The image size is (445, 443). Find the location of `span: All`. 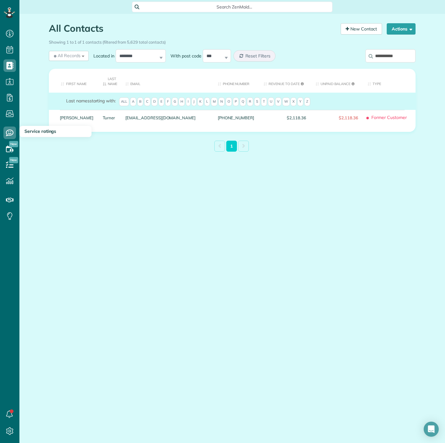

span: All is located at coordinates (124, 102).